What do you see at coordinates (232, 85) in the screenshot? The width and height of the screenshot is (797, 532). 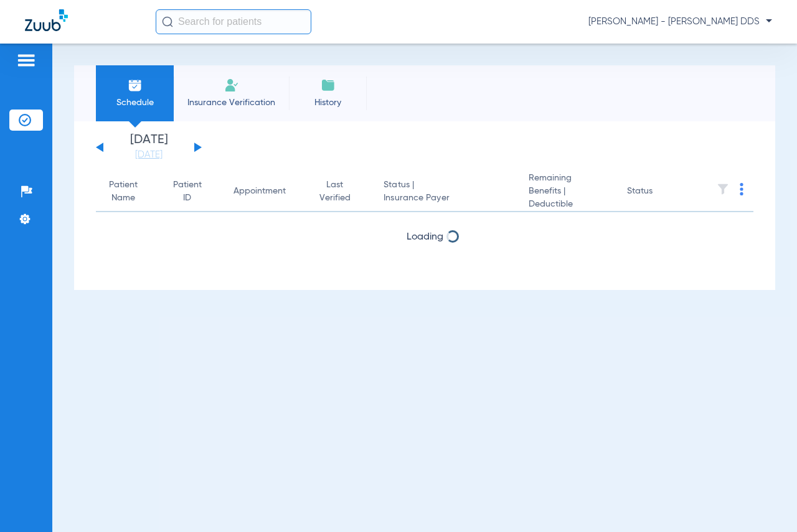 I see `img: Manual Insurance Verification` at bounding box center [232, 85].